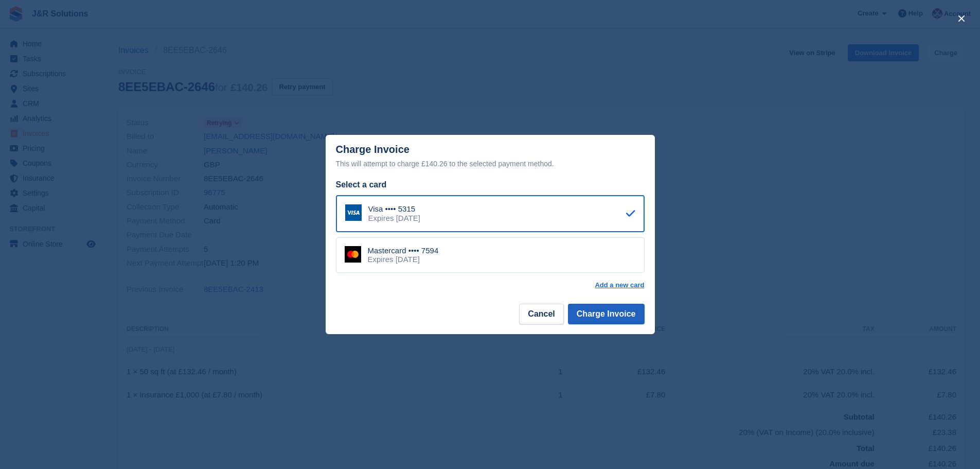  I want to click on button: Charge Invoice, so click(607, 314).